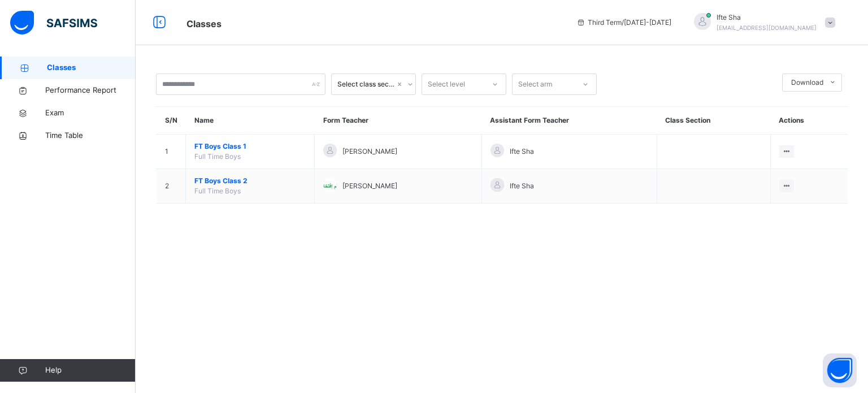 This screenshot has width=868, height=393. What do you see at coordinates (840, 370) in the screenshot?
I see `button: Open asap` at bounding box center [840, 370].